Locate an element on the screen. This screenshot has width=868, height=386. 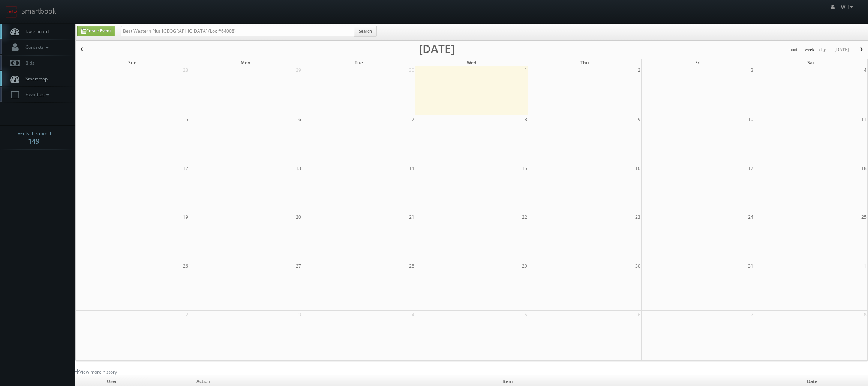
span: Will is located at coordinates (848, 7).